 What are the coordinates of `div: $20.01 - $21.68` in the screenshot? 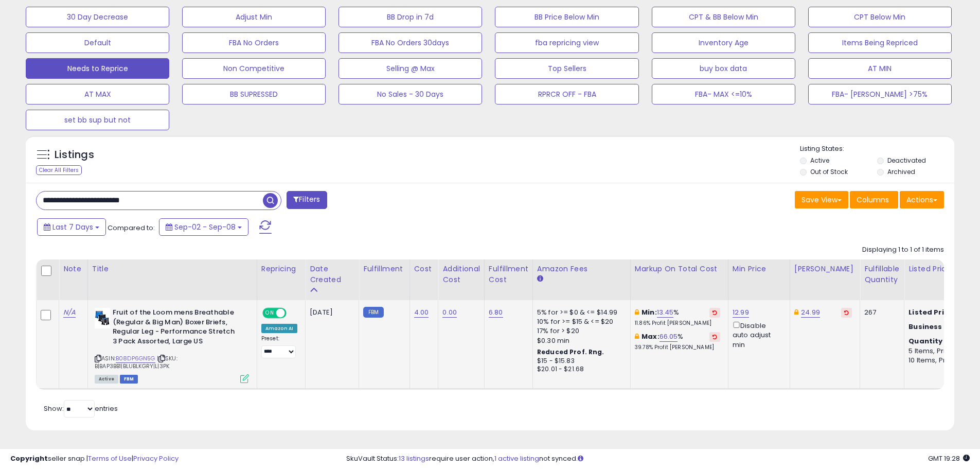 It's located at (580, 370).